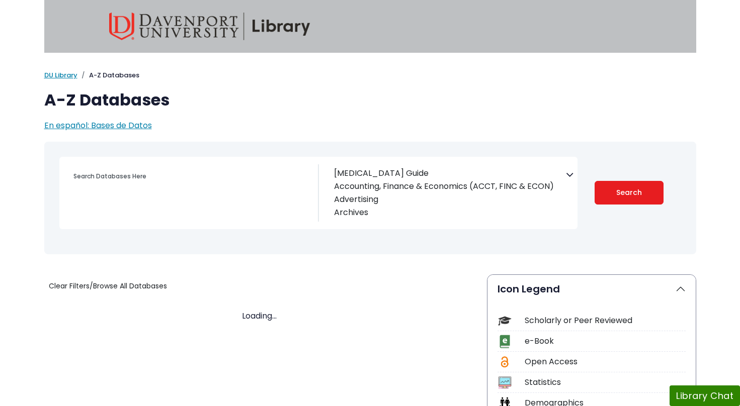  Describe the element at coordinates (193, 176) in the screenshot. I see `input: Search database by title or keyword` at that location.